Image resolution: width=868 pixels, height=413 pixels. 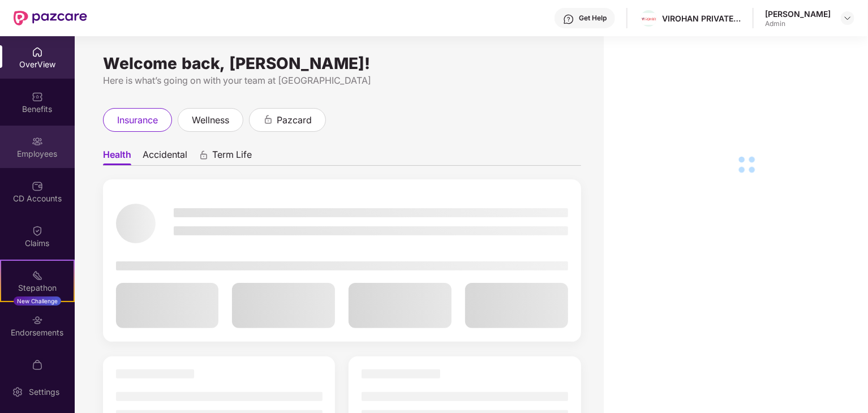 I want to click on img: svg+xml;base64,PHN2ZyBpZD0iRHJvcGRvd24tMzJ4MzIiIHhtbG5zPSJodHRwOi8vd3d3LnczLm9yZy8yMDAwL3N2ZyIgd2..., so click(x=848, y=18).